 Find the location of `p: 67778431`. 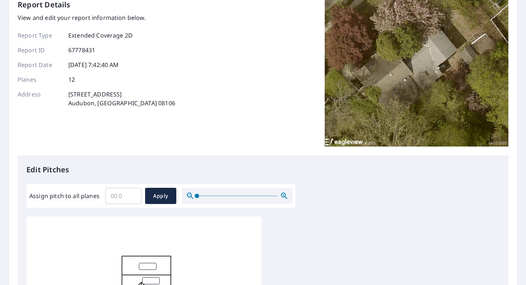

p: 67778431 is located at coordinates (82, 50).